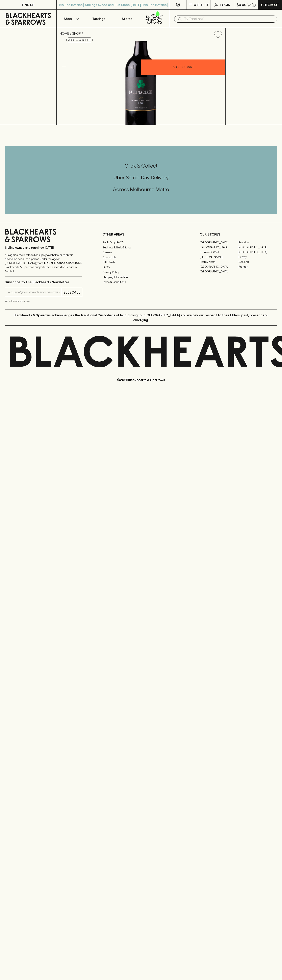 The width and height of the screenshot is (282, 980). Describe the element at coordinates (254, 5) in the screenshot. I see `p: 0` at that location.